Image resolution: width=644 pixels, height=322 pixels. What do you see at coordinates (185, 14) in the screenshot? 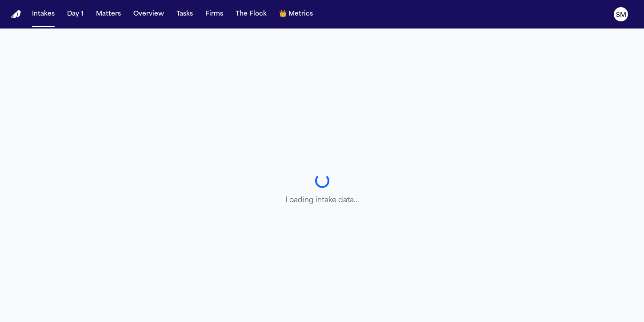
I see `button: Tasks` at bounding box center [185, 14].